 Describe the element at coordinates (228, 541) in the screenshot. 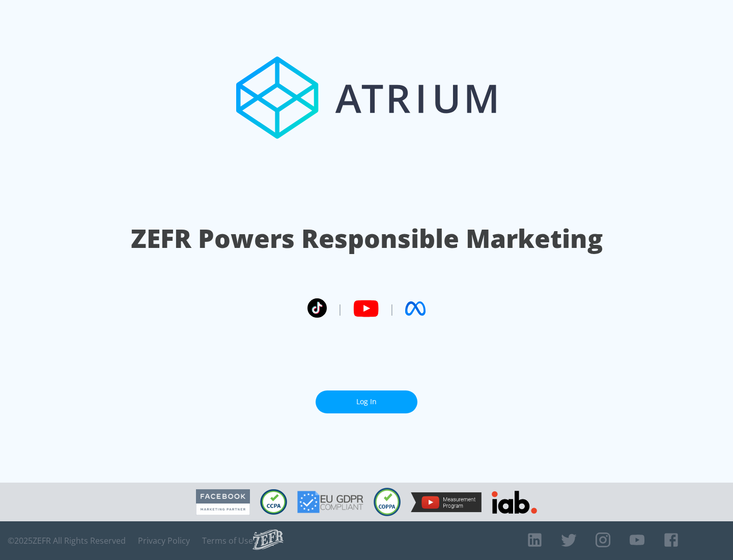

I see `a: Terms of Use` at that location.